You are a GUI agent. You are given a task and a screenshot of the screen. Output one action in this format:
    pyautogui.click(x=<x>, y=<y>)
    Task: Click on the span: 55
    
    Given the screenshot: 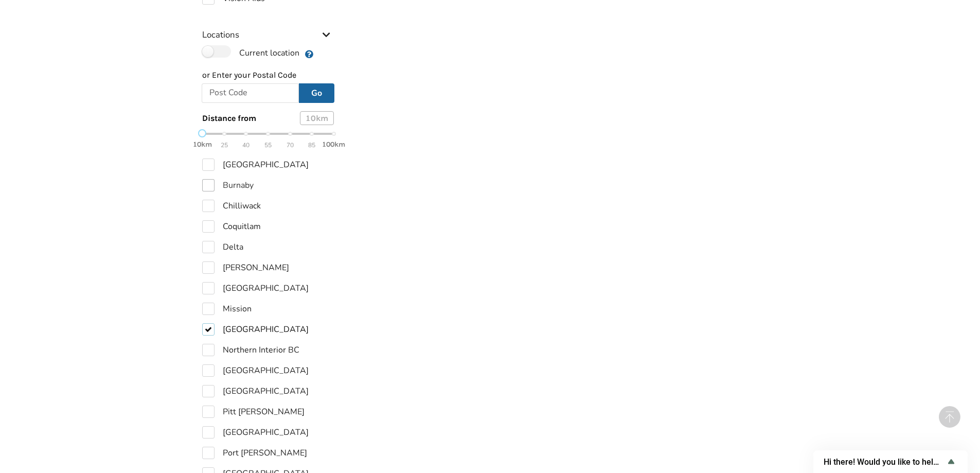 What is the action you would take?
    pyautogui.click(x=268, y=145)
    